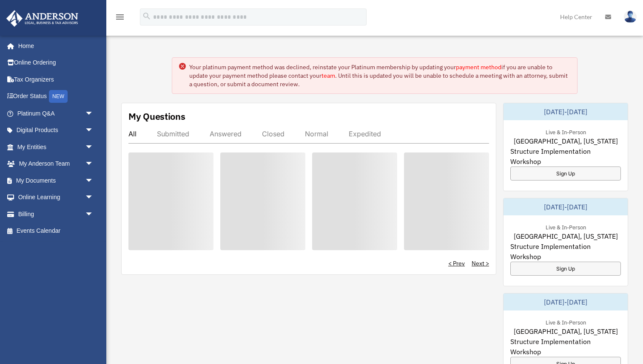  What do you see at coordinates (273, 134) in the screenshot?
I see `div: Closed` at bounding box center [273, 134].